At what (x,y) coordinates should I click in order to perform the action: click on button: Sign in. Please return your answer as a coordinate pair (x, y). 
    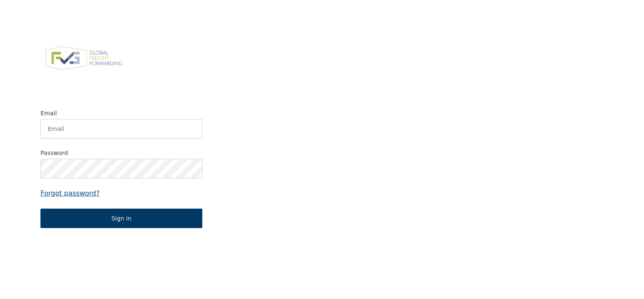
    Looking at the image, I should click on (121, 218).